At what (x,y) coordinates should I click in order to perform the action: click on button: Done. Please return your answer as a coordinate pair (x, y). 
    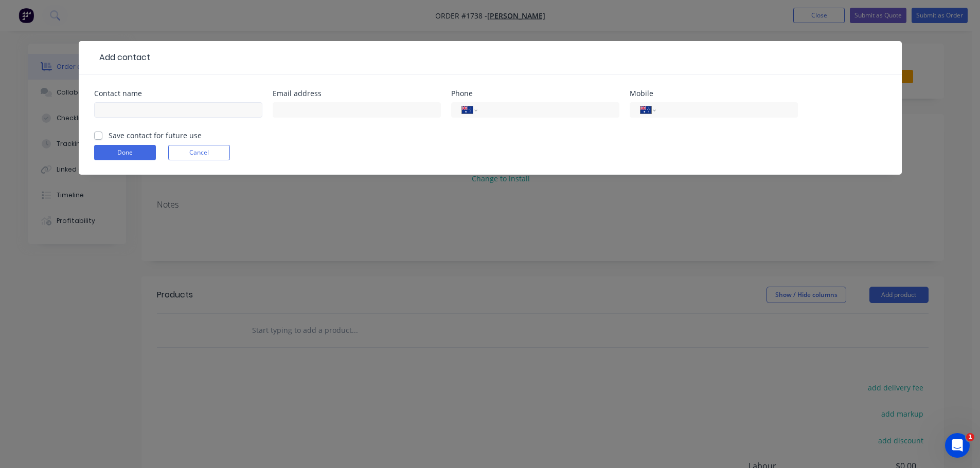
    Looking at the image, I should click on (125, 153).